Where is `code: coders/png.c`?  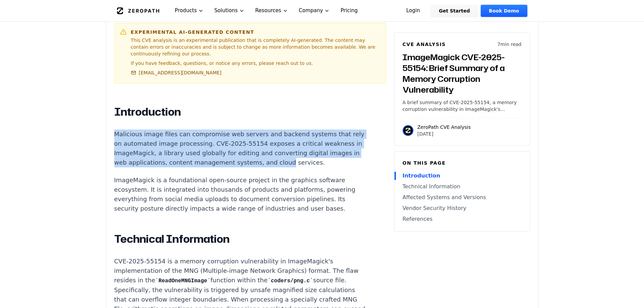 code: coders/png.c is located at coordinates (291, 281).